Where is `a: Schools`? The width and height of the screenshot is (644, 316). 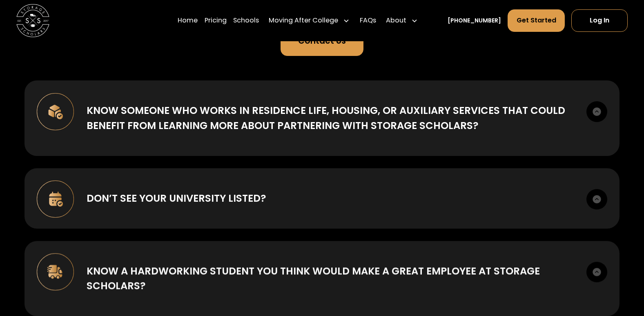 a: Schools is located at coordinates (246, 20).